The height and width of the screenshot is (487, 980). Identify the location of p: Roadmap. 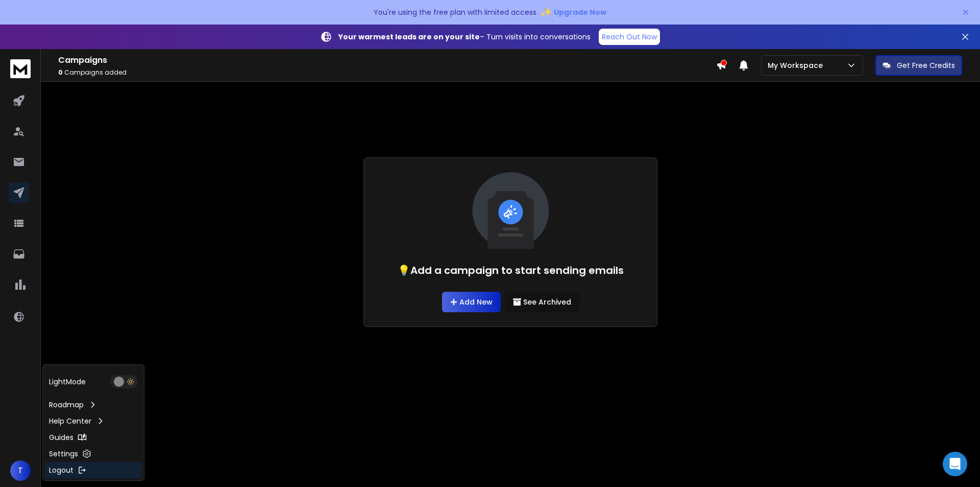
(67, 405).